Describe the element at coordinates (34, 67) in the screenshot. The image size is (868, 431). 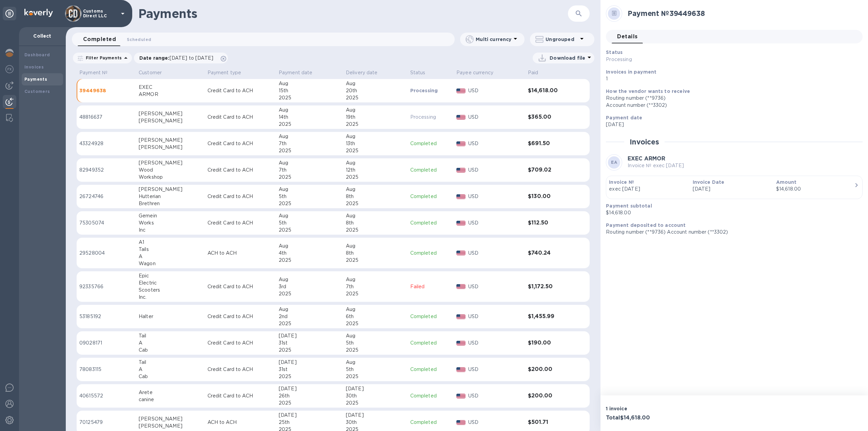
I see `b: Invoices` at that location.